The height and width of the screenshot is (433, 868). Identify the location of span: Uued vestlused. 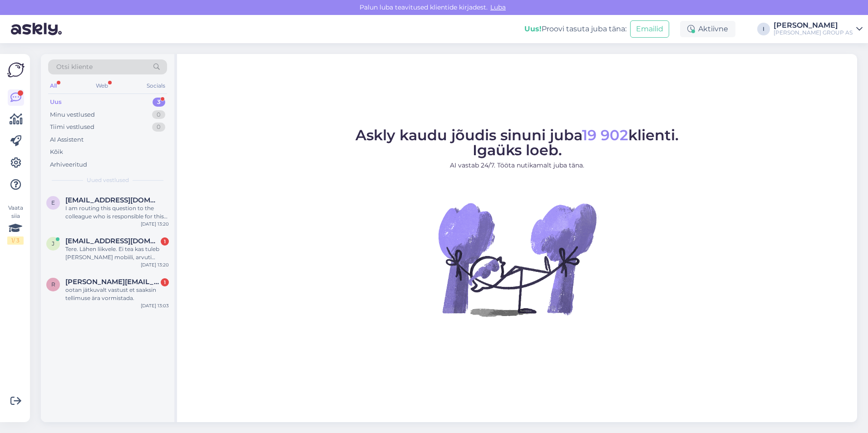
(108, 180).